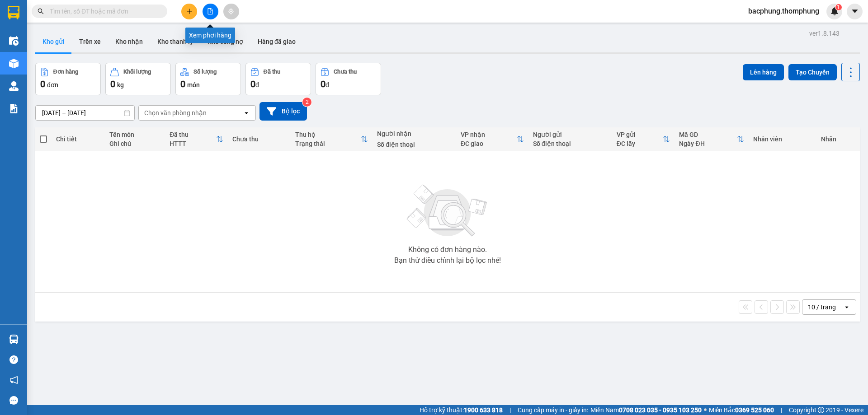 This screenshot has height=415, width=868. I want to click on button: Chưa thu0đ, so click(348, 79).